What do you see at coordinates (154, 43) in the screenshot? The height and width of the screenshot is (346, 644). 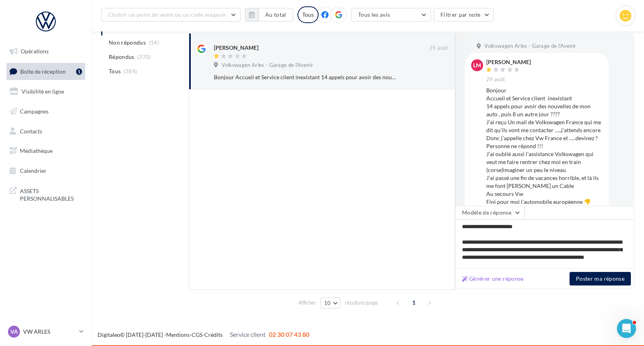 I see `span: (14)` at bounding box center [154, 43].